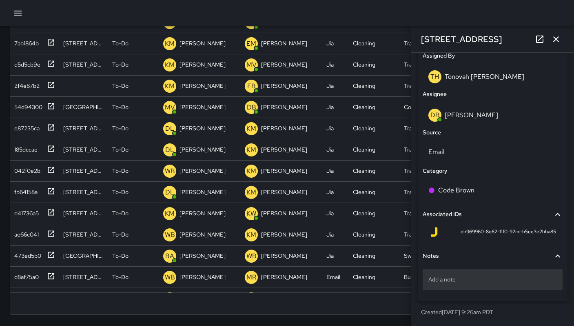  What do you see at coordinates (84, 64) in the screenshot?
I see `div: 22 Russ Street` at bounding box center [84, 64].